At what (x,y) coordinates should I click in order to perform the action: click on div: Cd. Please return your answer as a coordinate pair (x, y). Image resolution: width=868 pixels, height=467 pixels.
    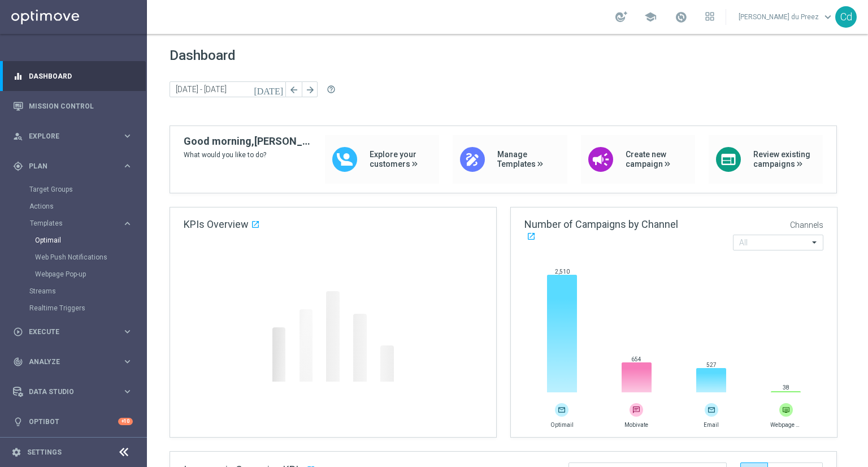
    Looking at the image, I should click on (846, 17).